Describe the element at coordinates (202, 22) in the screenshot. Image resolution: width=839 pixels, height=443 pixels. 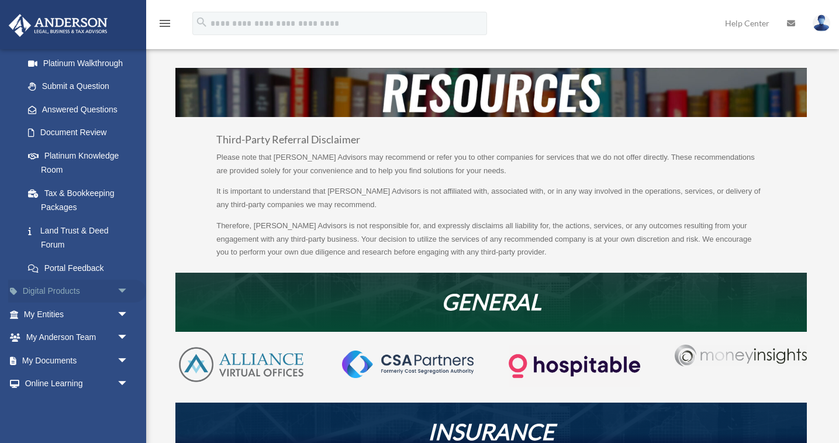
I see `i: search` at that location.